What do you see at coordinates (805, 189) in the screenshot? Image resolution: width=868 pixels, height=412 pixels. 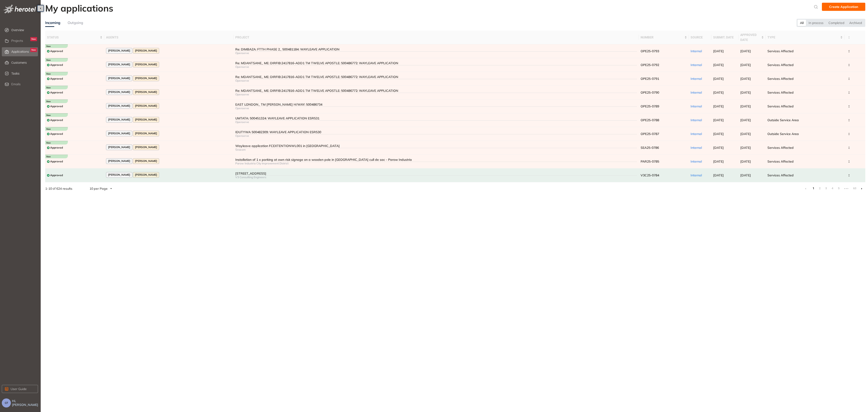 I see `li: Previous Page` at bounding box center [805, 189].